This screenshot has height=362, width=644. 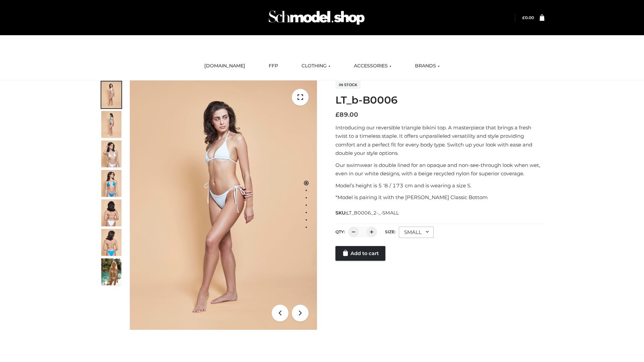 I want to click on a: FFP, so click(x=273, y=66).